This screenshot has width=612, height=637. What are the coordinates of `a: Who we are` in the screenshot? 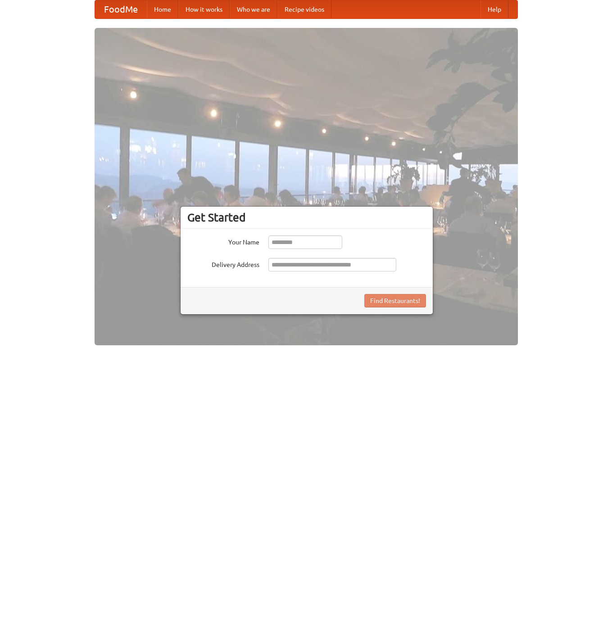 It's located at (253, 9).